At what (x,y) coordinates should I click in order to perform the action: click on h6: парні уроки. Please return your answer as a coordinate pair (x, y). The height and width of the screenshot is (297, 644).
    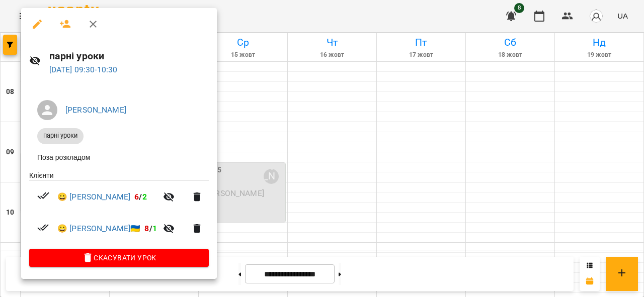
    Looking at the image, I should click on (129, 56).